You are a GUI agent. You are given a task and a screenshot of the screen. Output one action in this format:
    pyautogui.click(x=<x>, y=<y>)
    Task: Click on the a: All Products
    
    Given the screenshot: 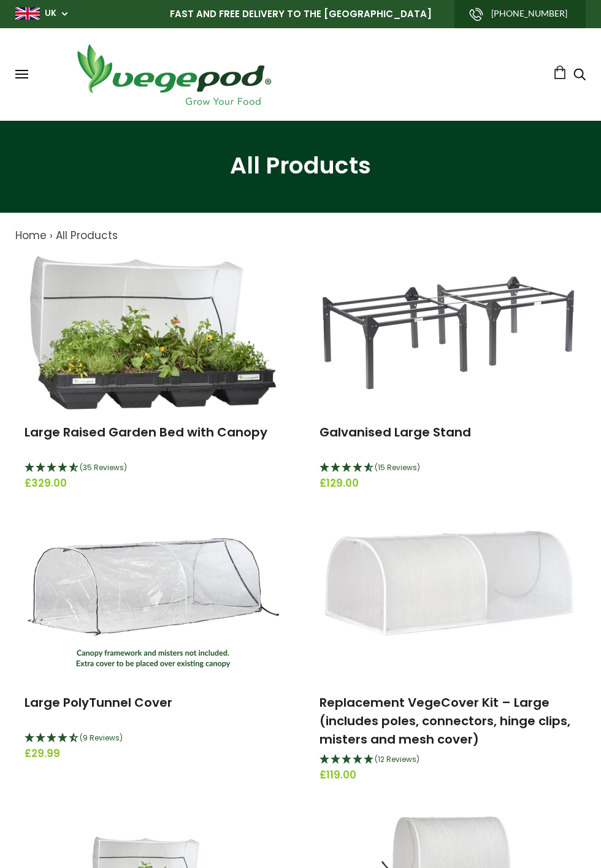 What is the action you would take?
    pyautogui.click(x=86, y=235)
    